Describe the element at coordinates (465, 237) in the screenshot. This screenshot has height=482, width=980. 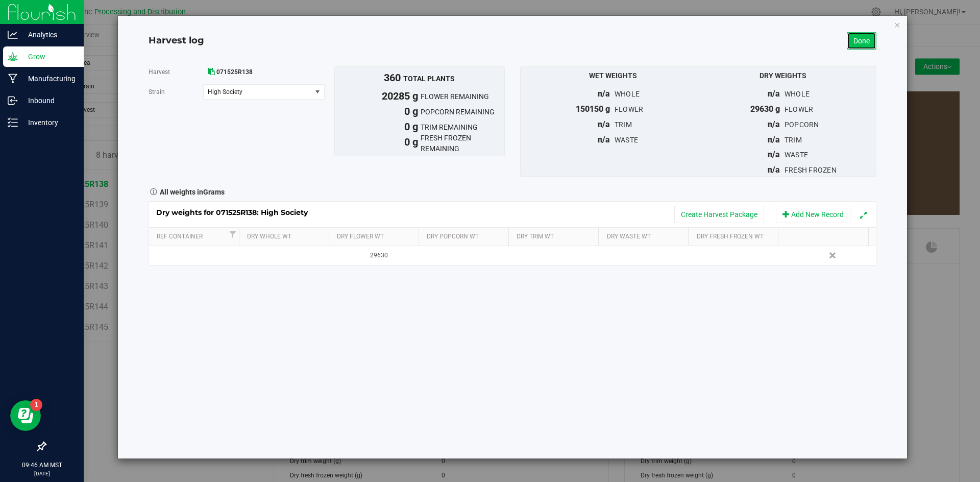
I see `a: Dry Popcorn Wt` at that location.